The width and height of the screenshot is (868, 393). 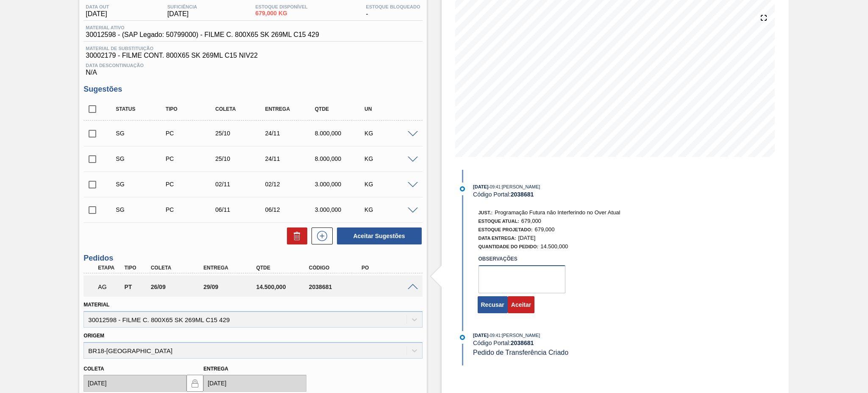 What do you see at coordinates (284, 287) in the screenshot?
I see `div: 14.500,000` at bounding box center [284, 287].